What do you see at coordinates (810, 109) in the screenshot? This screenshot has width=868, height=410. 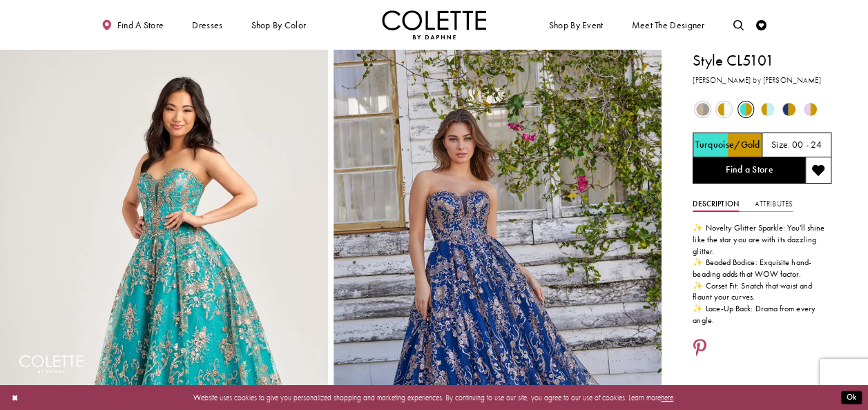 I see `div: Lilac/Gold` at bounding box center [810, 109].